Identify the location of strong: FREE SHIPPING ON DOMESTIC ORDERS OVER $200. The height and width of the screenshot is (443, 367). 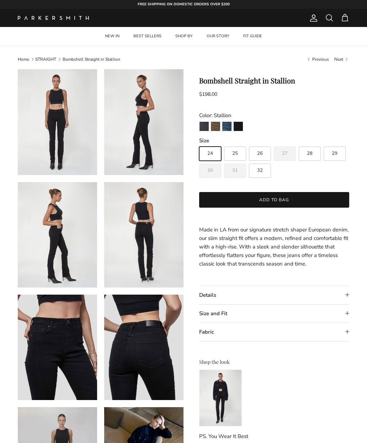
(183, 4).